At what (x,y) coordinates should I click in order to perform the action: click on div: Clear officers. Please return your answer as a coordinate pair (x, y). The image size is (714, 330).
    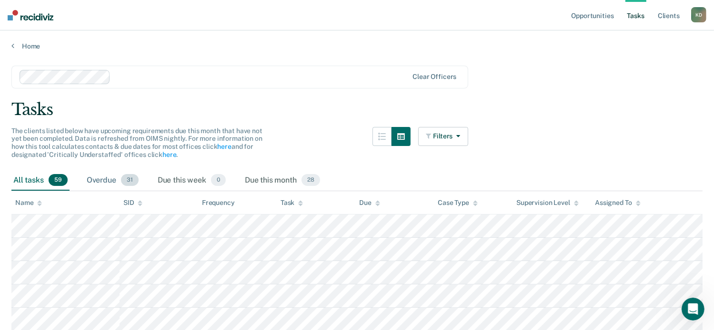
    Looking at the image, I should click on (434, 77).